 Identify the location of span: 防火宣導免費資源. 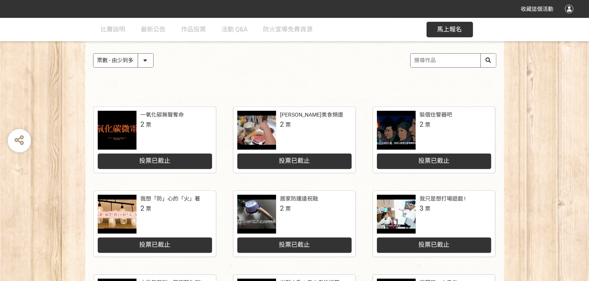
(288, 29).